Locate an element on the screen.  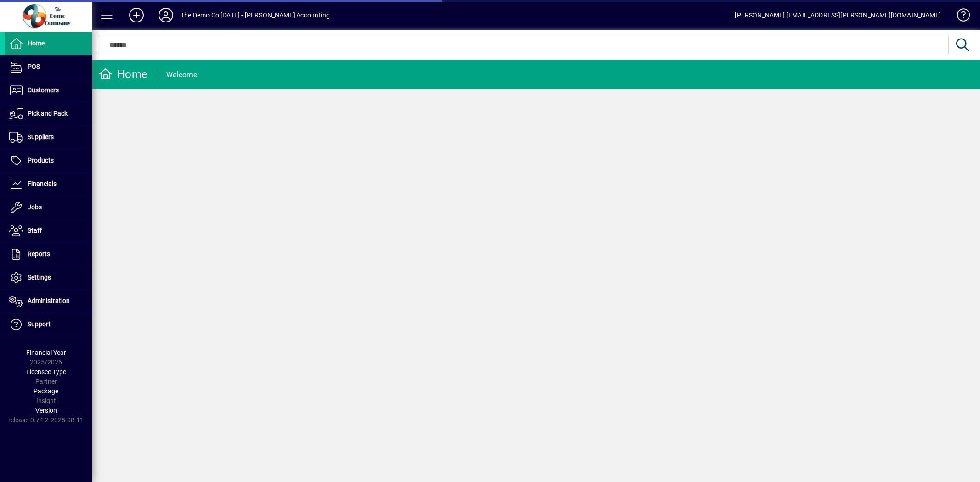
a: Support is located at coordinates (49, 325).